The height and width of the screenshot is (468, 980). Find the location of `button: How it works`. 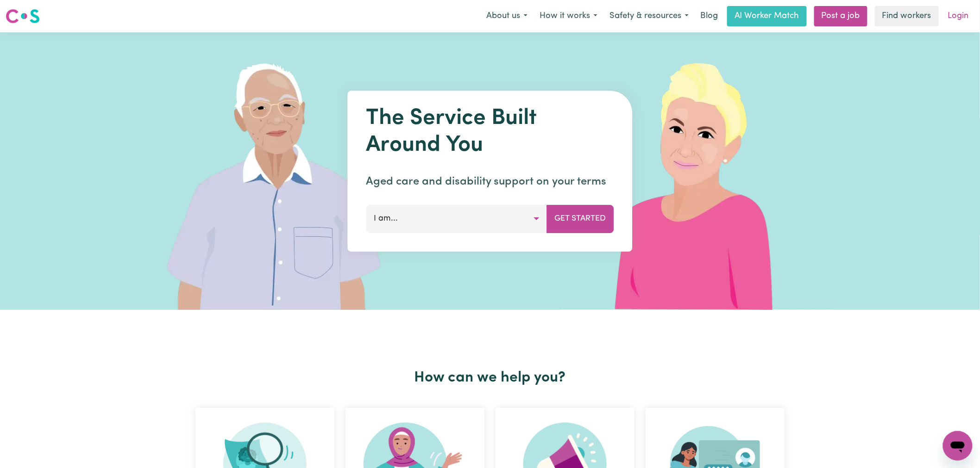

button: How it works is located at coordinates (569, 16).